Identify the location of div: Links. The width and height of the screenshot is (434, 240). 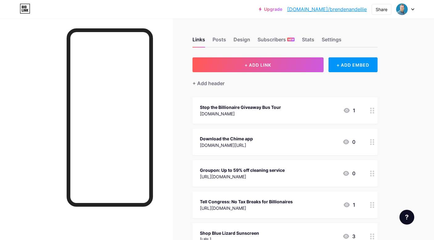
(199, 41).